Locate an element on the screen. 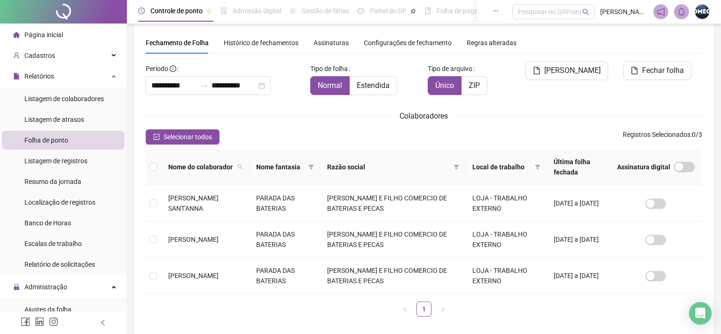 This screenshot has width=721, height=334. span: right is located at coordinates (443, 309).